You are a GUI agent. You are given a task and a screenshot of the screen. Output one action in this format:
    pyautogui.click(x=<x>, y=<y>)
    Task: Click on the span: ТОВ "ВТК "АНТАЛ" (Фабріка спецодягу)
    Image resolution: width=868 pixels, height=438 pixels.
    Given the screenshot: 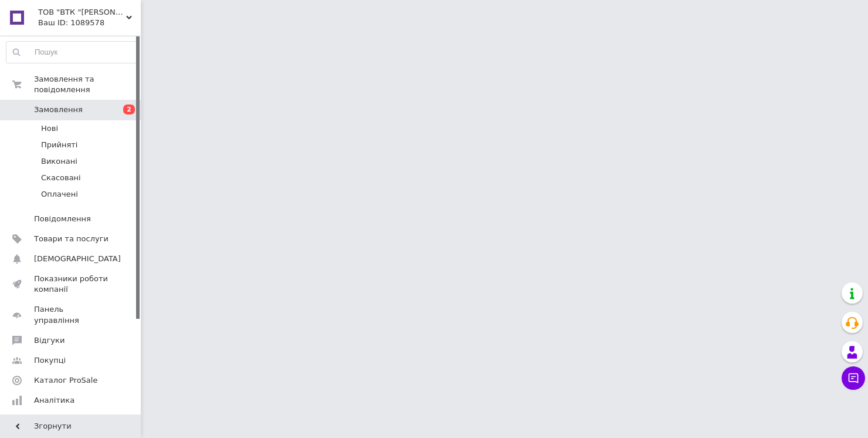 What is the action you would take?
    pyautogui.click(x=82, y=12)
    